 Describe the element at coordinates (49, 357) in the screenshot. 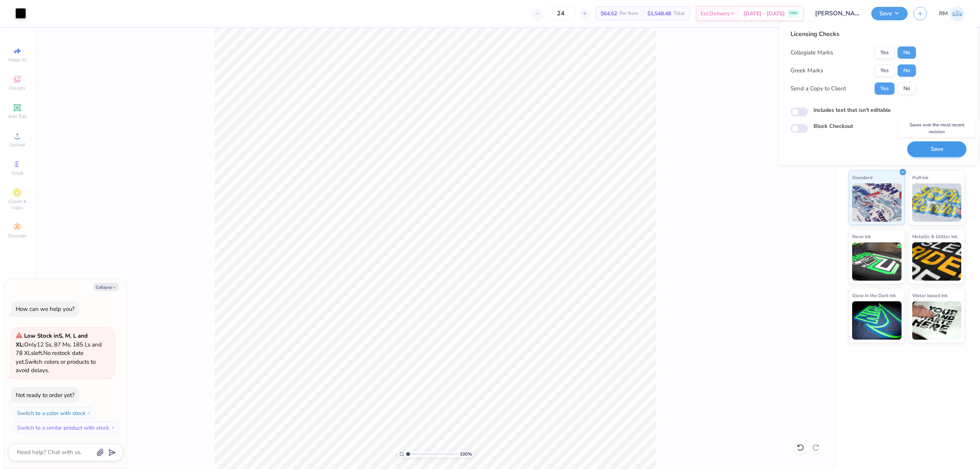

I see `span: No restock date yet.` at that location.